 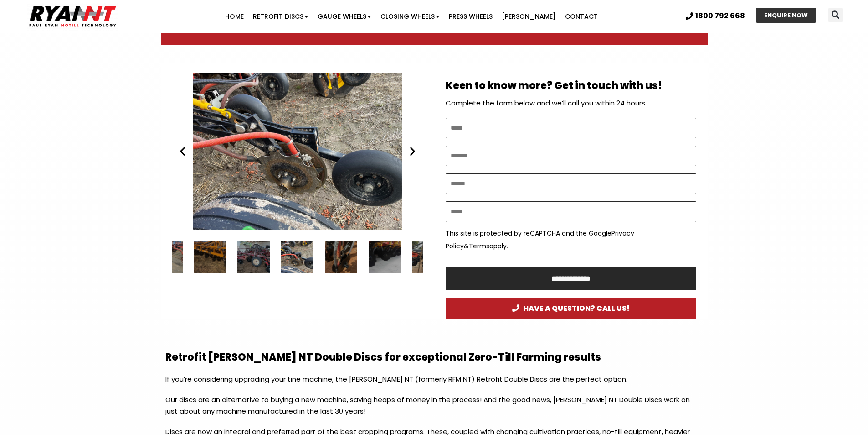 I want to click on a: Retrofit Discs, so click(x=281, y=16).